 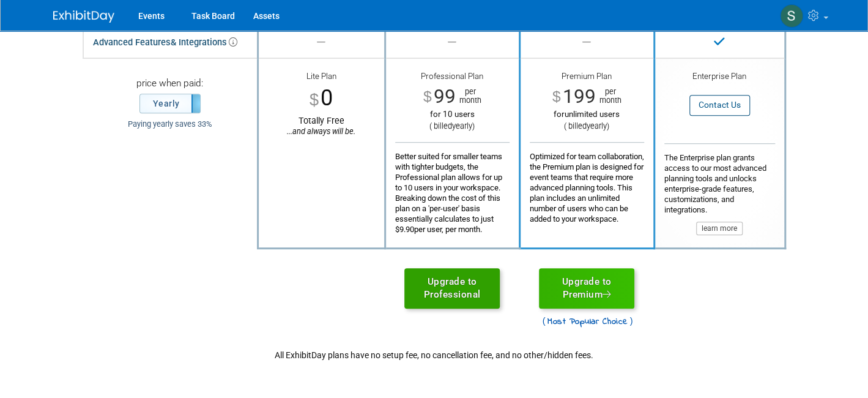 What do you see at coordinates (587, 78) in the screenshot?
I see `div: Premium Plan` at bounding box center [587, 78].